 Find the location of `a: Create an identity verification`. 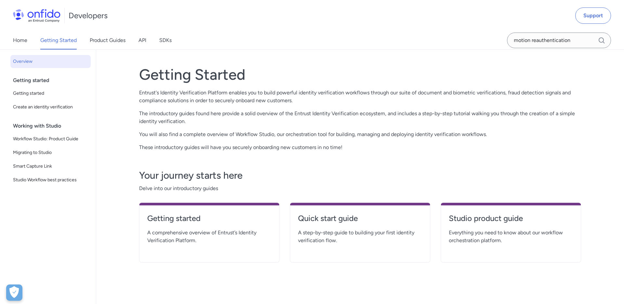

a: Create an identity verification is located at coordinates (50, 107).